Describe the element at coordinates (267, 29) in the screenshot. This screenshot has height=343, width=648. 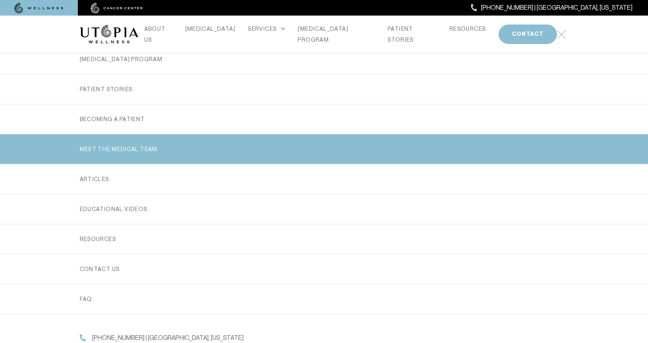
I see `div: SERVICES` at that location.